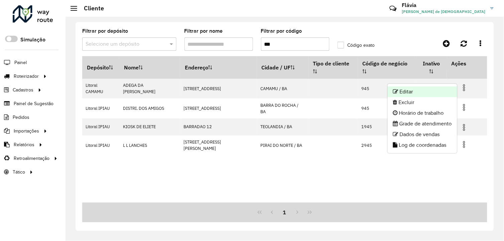 The width and height of the screenshot is (504, 241). Describe the element at coordinates (283, 108) in the screenshot. I see `td: BARRA DO ROCHA / BA` at that location.